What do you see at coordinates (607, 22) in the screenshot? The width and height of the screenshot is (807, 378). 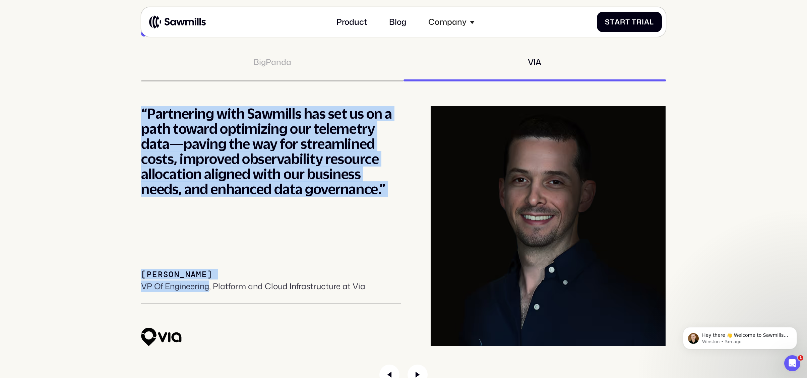 I see `span: S` at bounding box center [607, 22].